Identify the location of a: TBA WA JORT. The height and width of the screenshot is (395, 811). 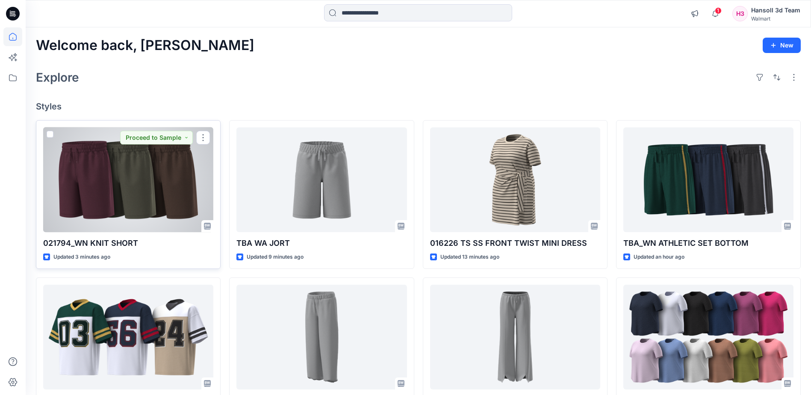
(322, 180).